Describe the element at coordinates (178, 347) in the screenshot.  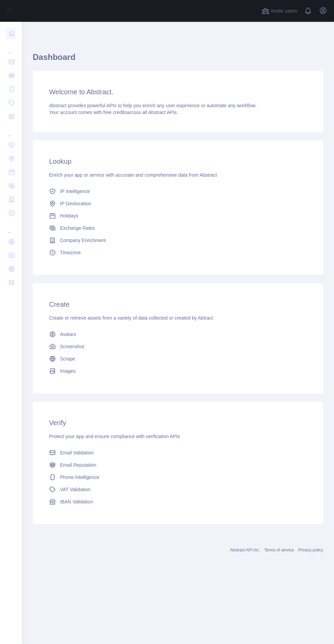
I see `a: Screenshot` at that location.